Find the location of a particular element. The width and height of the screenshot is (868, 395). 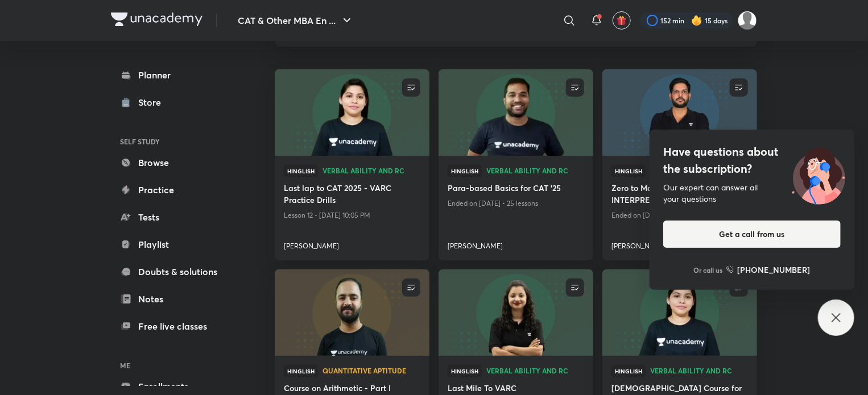

img: streak is located at coordinates (696, 20).